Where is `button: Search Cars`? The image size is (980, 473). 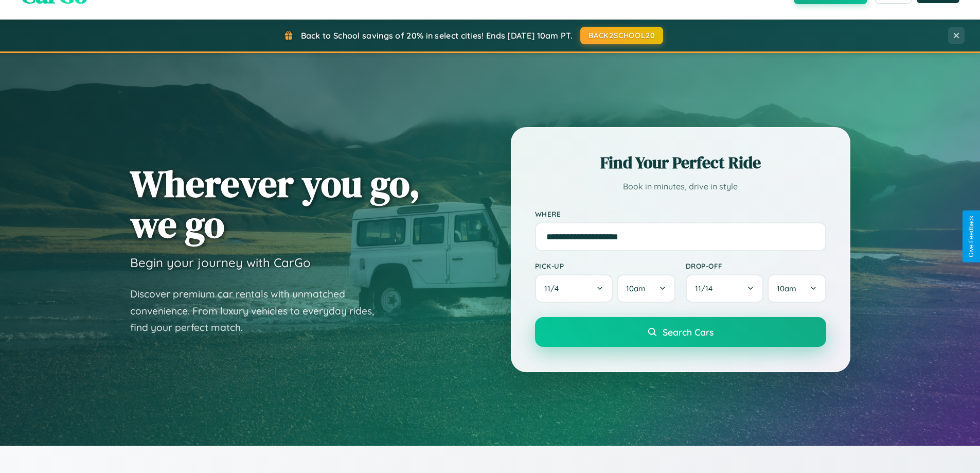
button: Search Cars is located at coordinates (681, 332).